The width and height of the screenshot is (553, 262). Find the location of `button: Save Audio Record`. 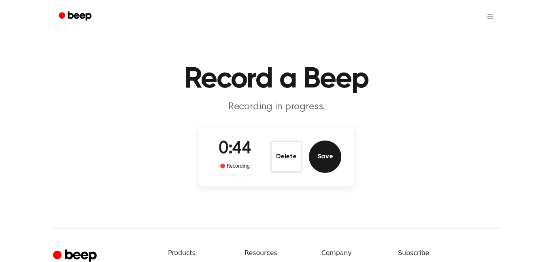

button: Save Audio Record is located at coordinates (325, 157).